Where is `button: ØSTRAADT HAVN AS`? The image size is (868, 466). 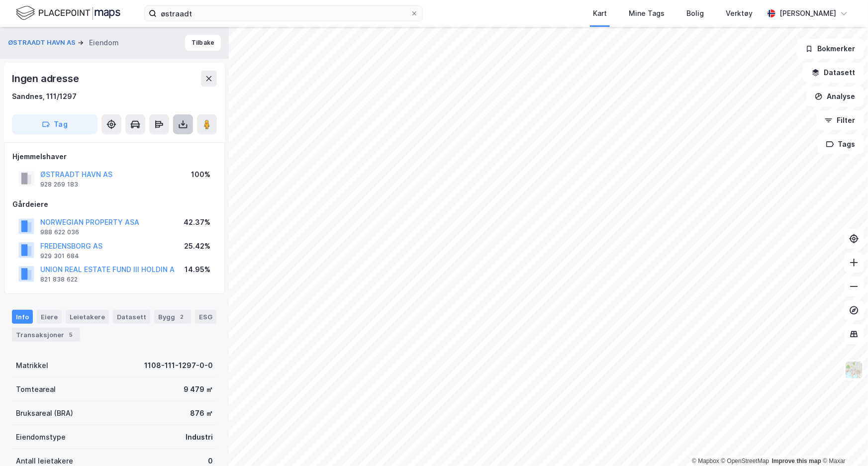 button: ØSTRAADT HAVN AS is located at coordinates (42, 42).